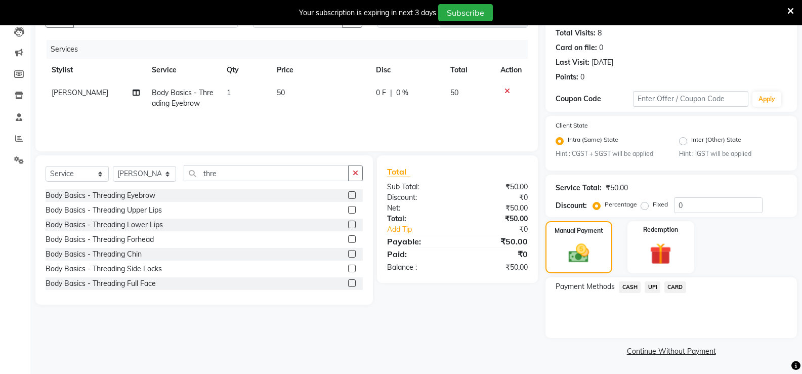 Image resolution: width=802 pixels, height=374 pixels. What do you see at coordinates (594, 99) in the screenshot?
I see `div: Coupon Code` at bounding box center [594, 99].